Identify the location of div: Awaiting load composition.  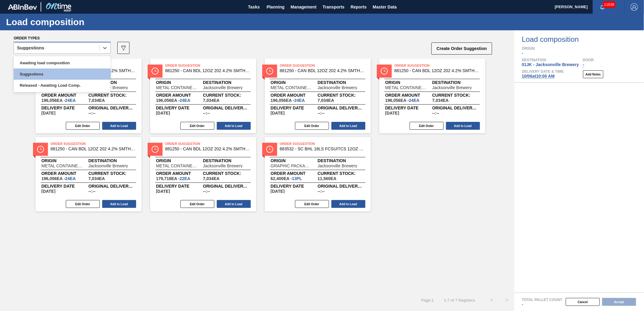
(62, 62).